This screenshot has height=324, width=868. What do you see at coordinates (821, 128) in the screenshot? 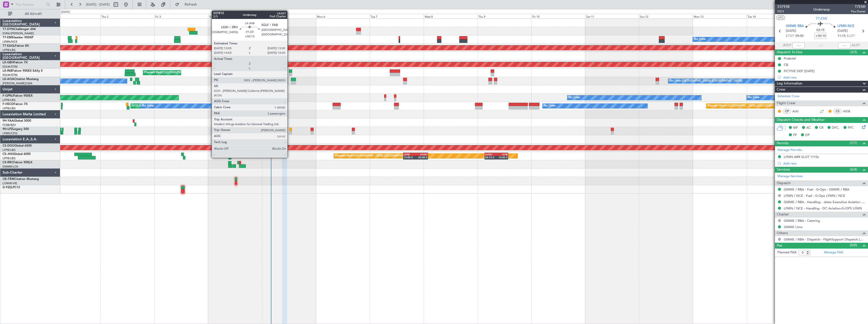
I see `span: CR` at bounding box center [821, 128].